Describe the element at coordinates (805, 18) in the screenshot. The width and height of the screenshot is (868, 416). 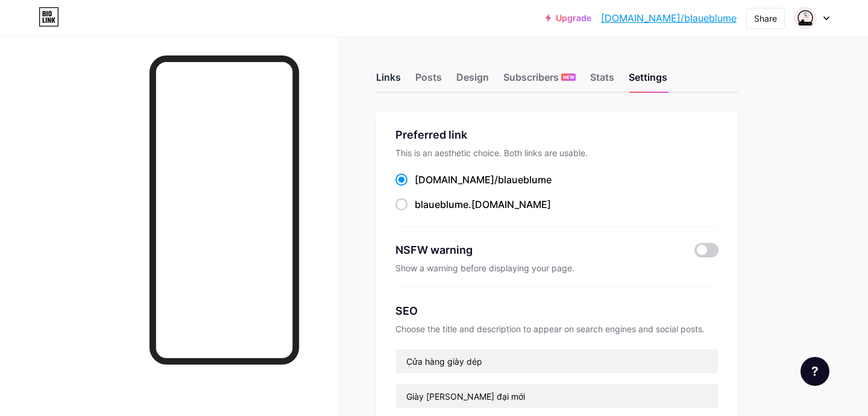
I see `img: blaueblumeofficial` at that location.